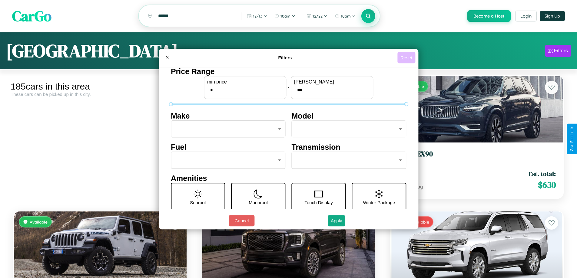  I want to click on span: Est. total:, so click(542, 174).